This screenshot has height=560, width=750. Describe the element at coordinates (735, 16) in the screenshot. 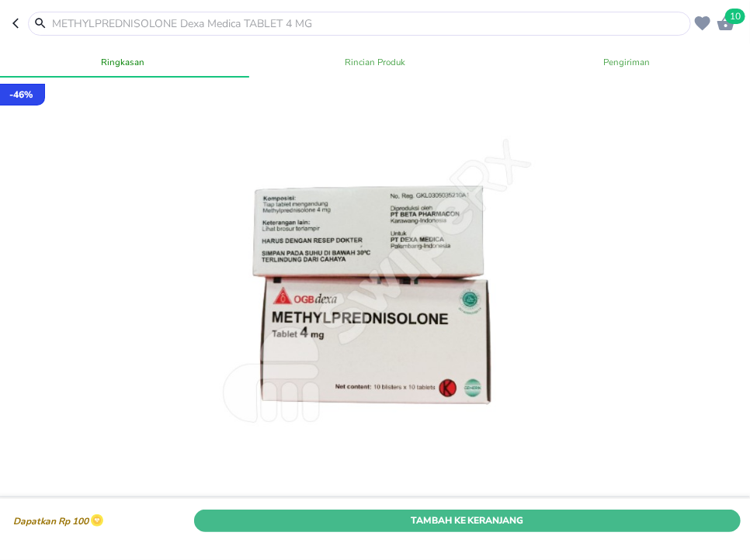

I see `span: 10` at that location.